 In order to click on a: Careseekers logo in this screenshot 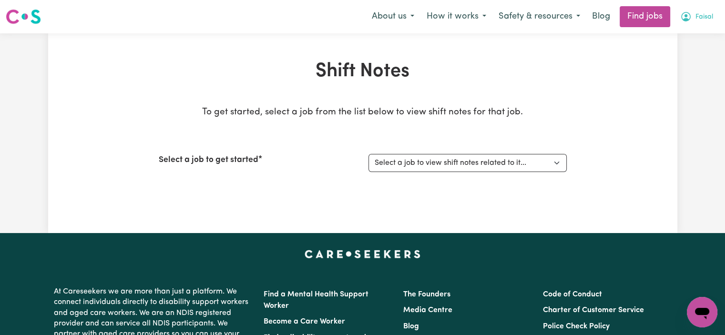, I will do `click(23, 17)`.